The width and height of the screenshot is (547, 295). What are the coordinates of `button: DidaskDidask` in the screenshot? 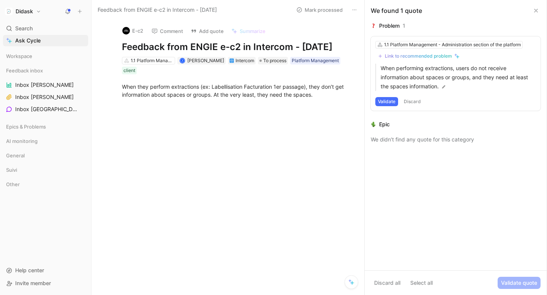 It's located at (23, 11).